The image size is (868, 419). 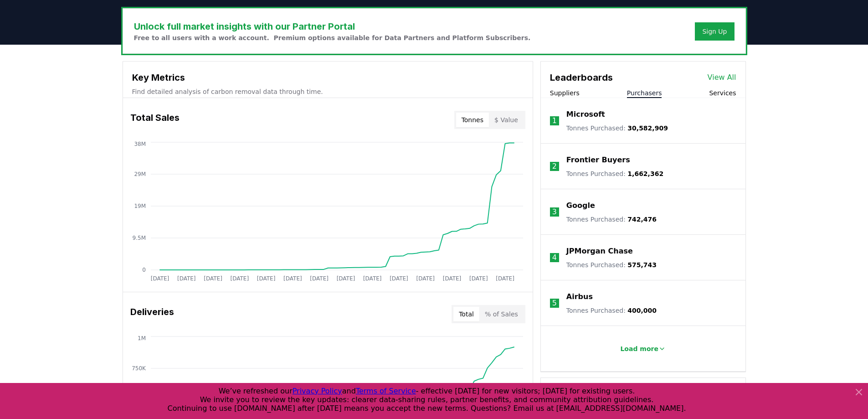 I want to click on p: Load more, so click(x=640, y=349).